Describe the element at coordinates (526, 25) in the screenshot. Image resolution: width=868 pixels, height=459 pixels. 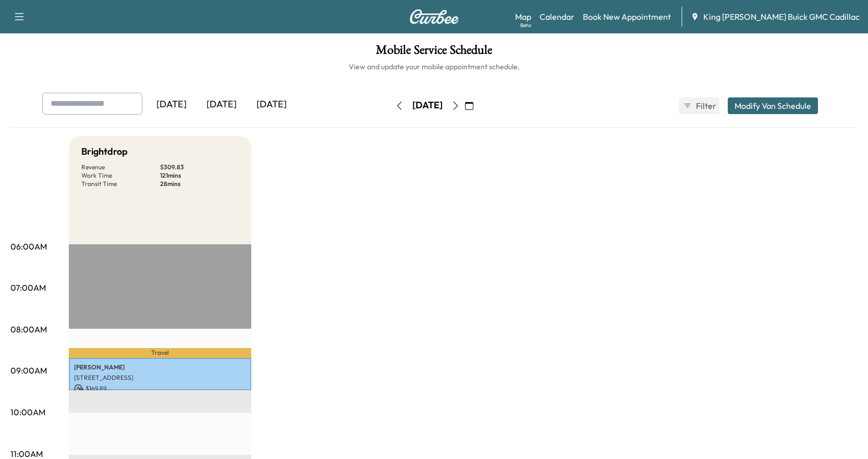
I see `div: Beta` at that location.